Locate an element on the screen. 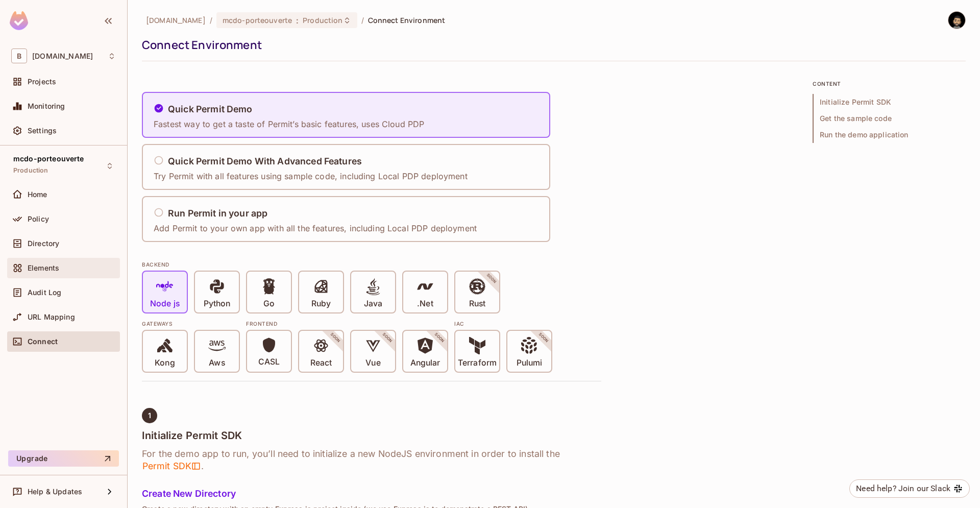  p: content is located at coordinates (889, 84).